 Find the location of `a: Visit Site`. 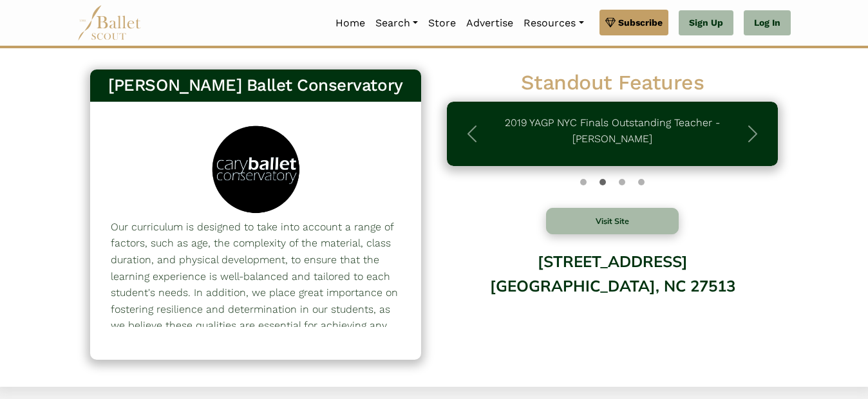

a: Visit Site is located at coordinates (612, 221).